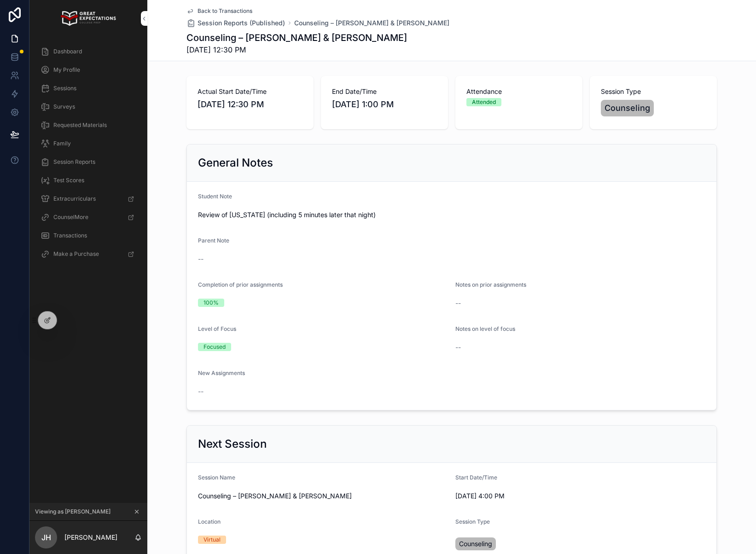  Describe the element at coordinates (88, 199) in the screenshot. I see `a: Extracurriculars` at that location.